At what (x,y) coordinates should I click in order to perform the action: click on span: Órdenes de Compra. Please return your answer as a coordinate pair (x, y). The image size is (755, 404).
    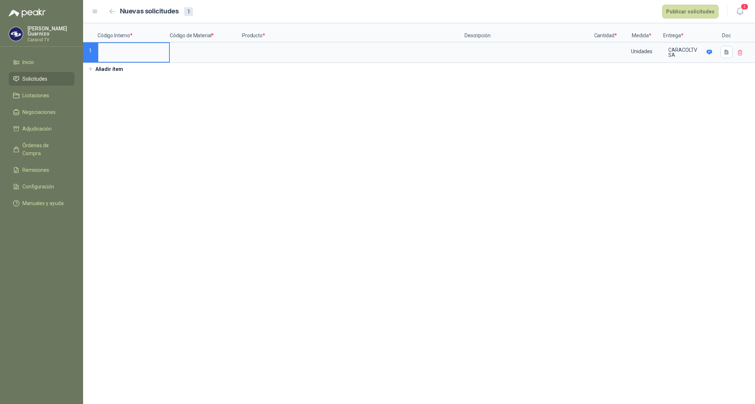
    Looking at the image, I should click on (45, 149).